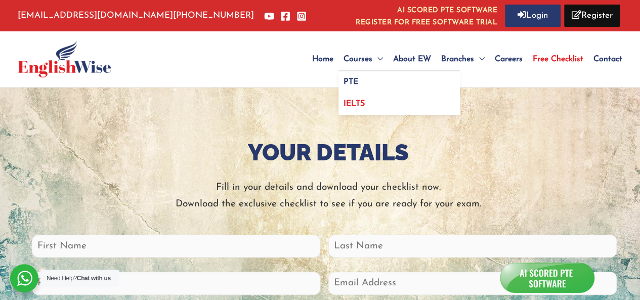 This screenshot has height=300, width=640. What do you see at coordinates (399, 104) in the screenshot?
I see `a: IELTS` at bounding box center [399, 104].